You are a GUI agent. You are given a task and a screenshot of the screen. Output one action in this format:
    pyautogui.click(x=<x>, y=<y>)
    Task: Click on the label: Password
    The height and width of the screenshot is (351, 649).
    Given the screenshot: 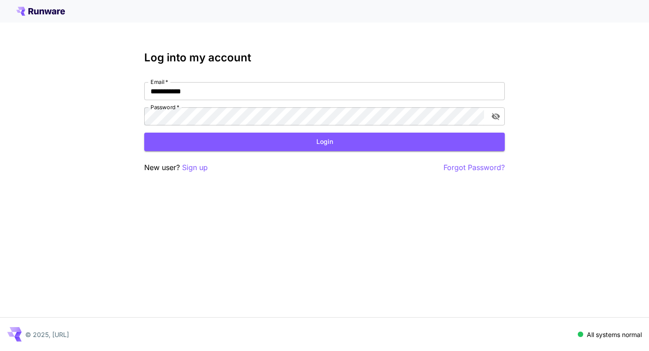 What is the action you would take?
    pyautogui.click(x=165, y=107)
    